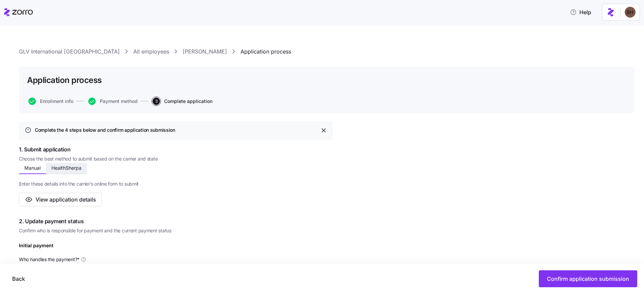 This screenshot has width=644, height=294. Describe the element at coordinates (64, 80) in the screenshot. I see `h1: Application process` at that location.